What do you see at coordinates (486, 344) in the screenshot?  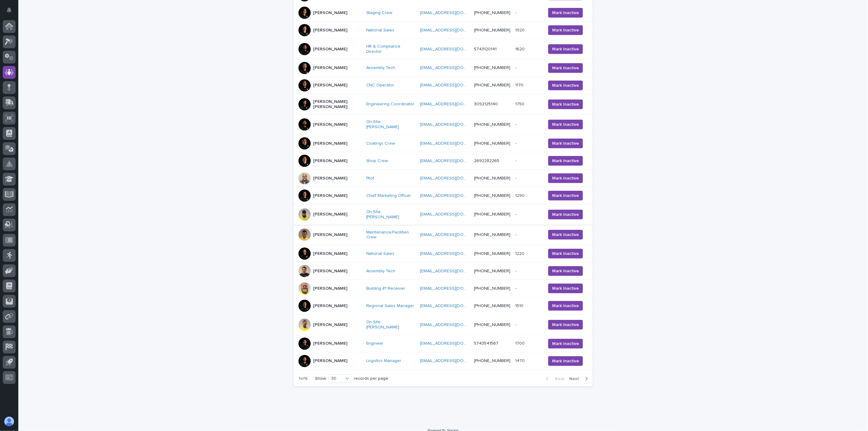 I see `a: 5743541567` at bounding box center [486, 344].